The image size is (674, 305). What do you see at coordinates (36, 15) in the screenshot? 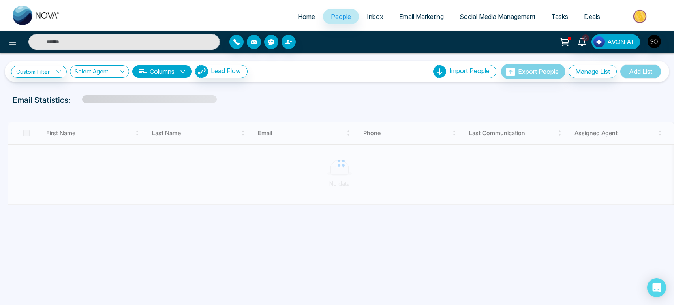
I see `img: Nova CRM Logo` at bounding box center [36, 15].